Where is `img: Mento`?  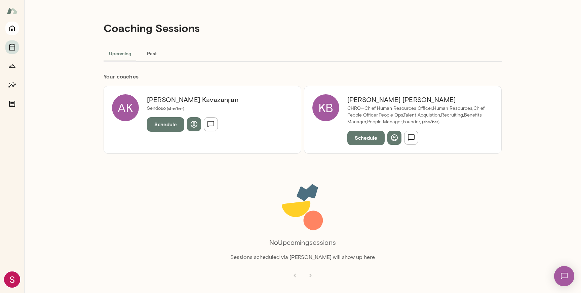
img: Mento is located at coordinates (12, 11).